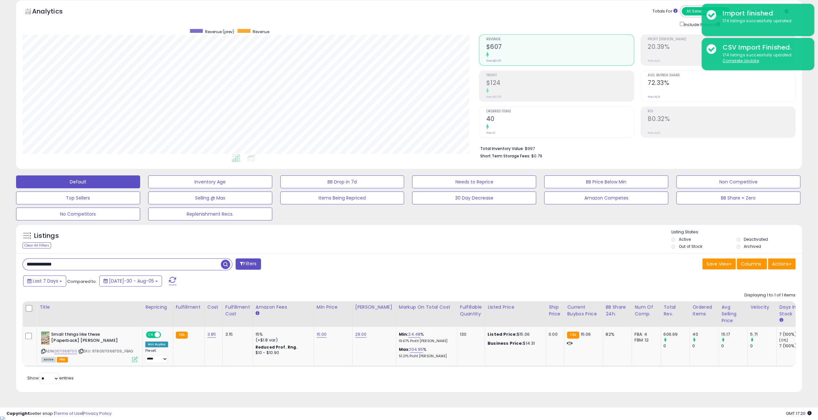 The image size is (818, 420). I want to click on div: 15%, so click(282, 334).